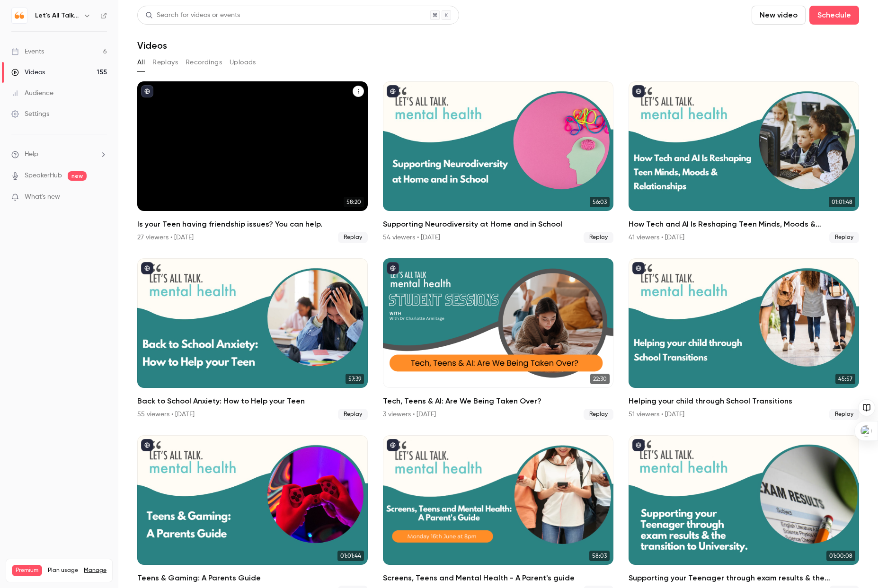 Image resolution: width=878 pixels, height=588 pixels. I want to click on h2: Helping your child through School Transitions, so click(744, 401).